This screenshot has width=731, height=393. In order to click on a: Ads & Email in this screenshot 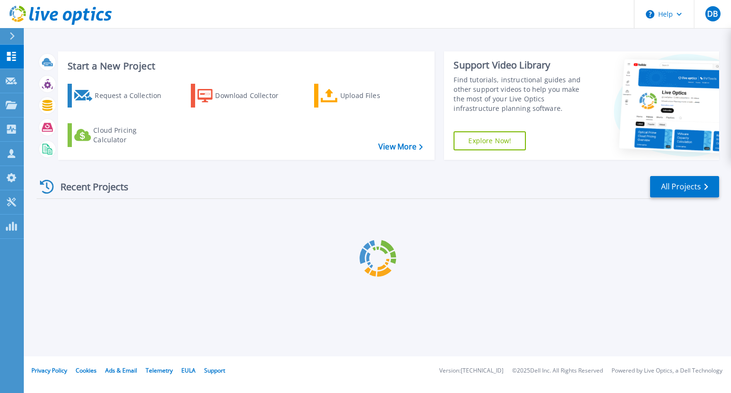, I will do `click(121, 370)`.